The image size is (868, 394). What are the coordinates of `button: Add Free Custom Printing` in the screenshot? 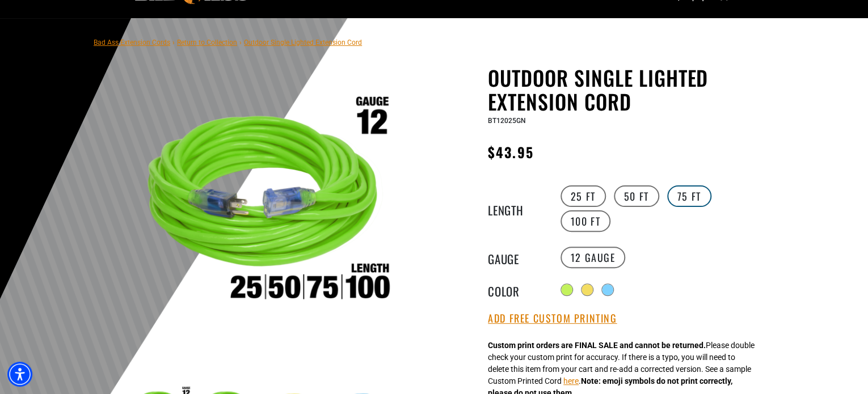 It's located at (552, 319).